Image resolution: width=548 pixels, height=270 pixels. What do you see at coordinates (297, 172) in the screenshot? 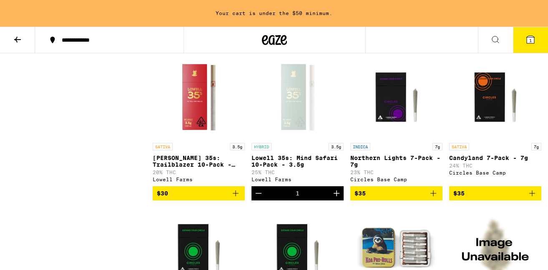
I see `p: 25% THC` at bounding box center [297, 172].